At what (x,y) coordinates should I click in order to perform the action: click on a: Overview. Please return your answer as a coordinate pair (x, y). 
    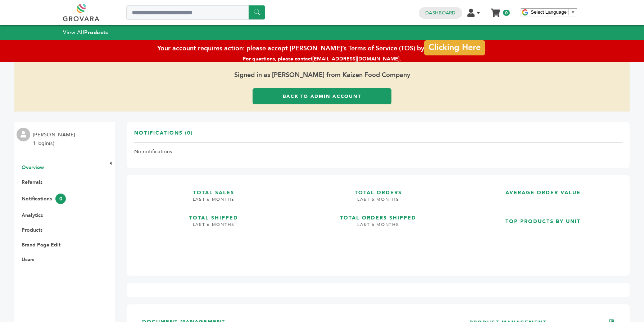
    Looking at the image, I should click on (33, 168).